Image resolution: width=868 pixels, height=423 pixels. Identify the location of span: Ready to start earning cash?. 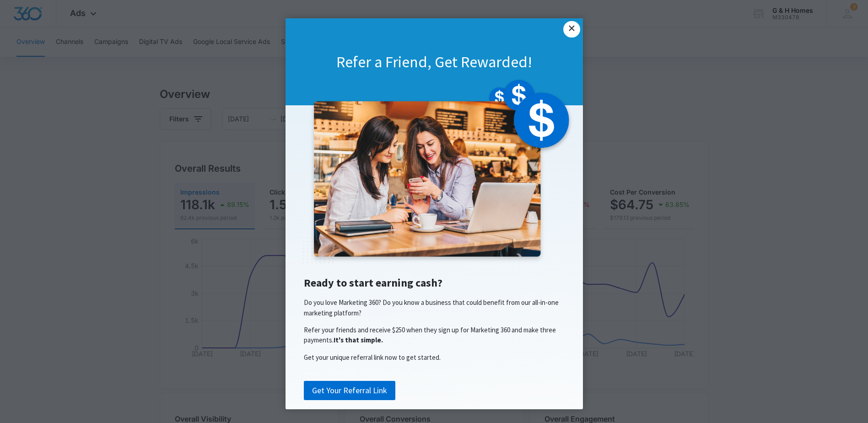
(373, 282).